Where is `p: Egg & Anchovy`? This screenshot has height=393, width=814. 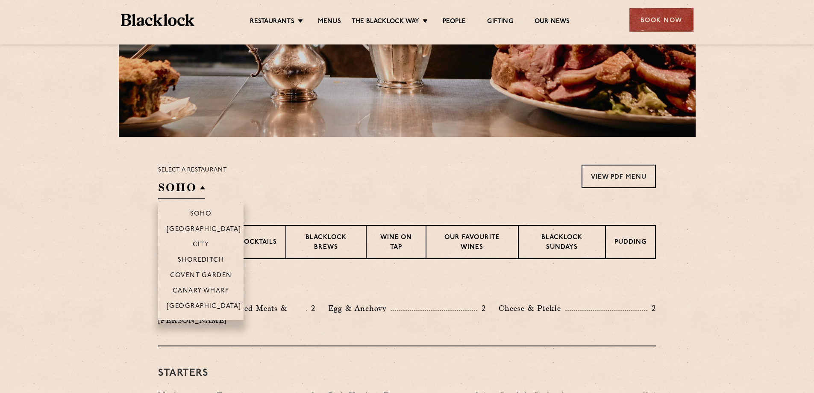 p: Egg & Anchovy is located at coordinates (360, 308).